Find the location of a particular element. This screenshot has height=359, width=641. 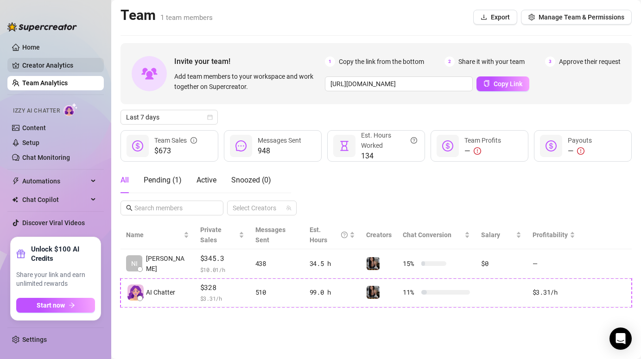

div: Team Sales is located at coordinates (176, 140).